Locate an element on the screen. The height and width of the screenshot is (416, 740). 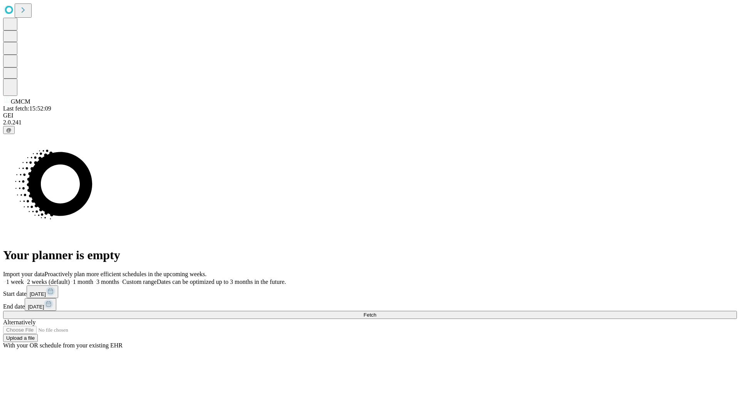
div: End date is located at coordinates (370, 305).